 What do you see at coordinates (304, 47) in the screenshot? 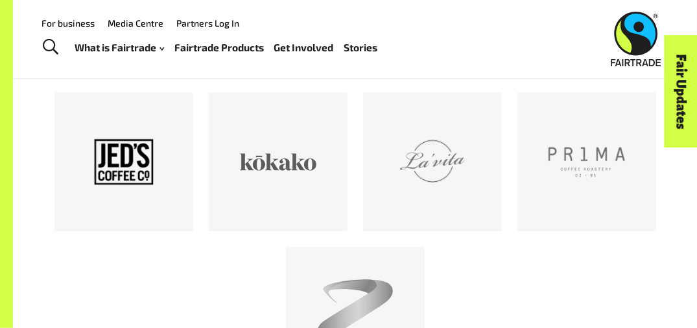
I see `a: Get Involved` at bounding box center [304, 47].